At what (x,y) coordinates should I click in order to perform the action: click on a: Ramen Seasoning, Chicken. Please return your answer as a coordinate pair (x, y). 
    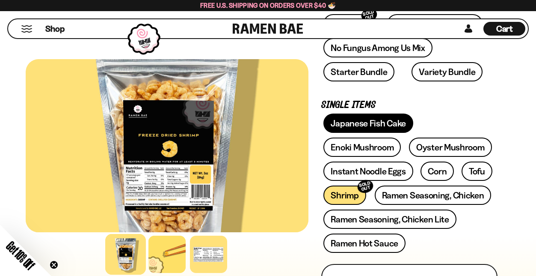
    Looking at the image, I should click on (433, 195).